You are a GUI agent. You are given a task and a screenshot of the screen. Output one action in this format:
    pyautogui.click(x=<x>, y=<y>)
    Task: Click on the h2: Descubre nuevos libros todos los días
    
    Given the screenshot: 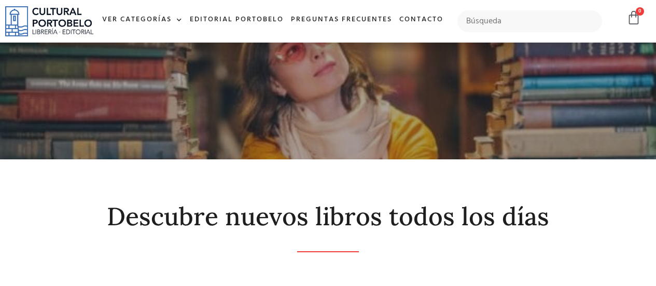 What is the action you would take?
    pyautogui.click(x=328, y=216)
    